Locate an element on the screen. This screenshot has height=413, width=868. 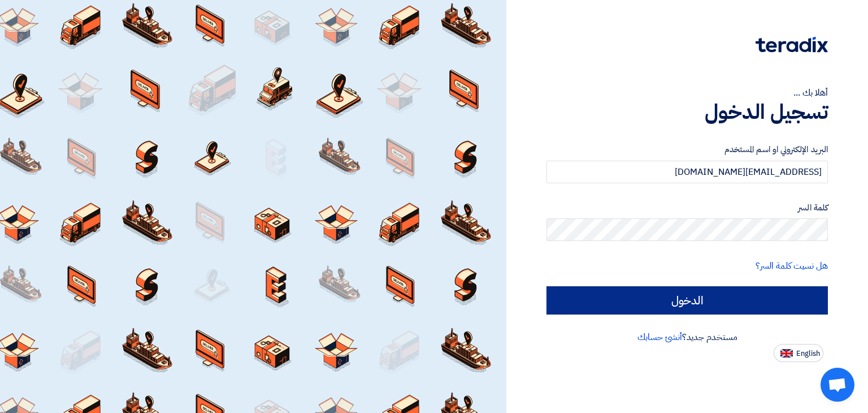
a: أنشئ حسابك is located at coordinates (660, 337).